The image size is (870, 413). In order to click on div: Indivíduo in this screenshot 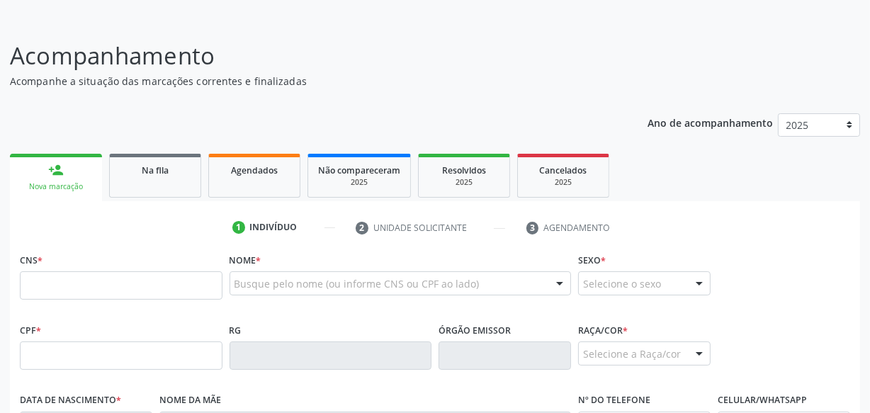, I will do `click(274, 228)`.